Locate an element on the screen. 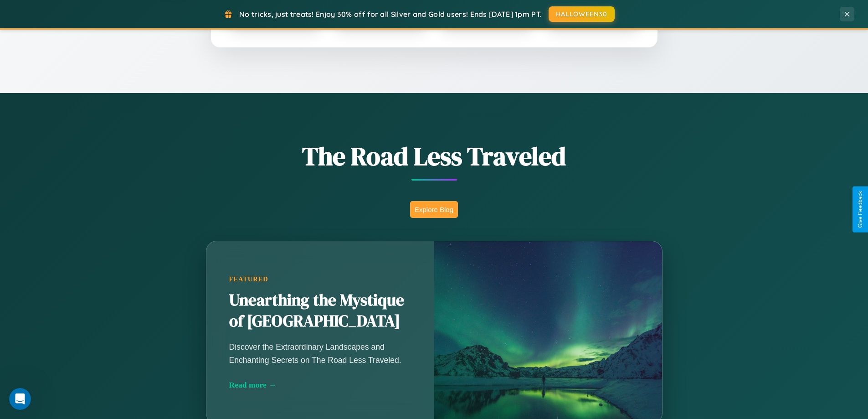 This screenshot has height=419, width=868. div: Read more → is located at coordinates (320, 385).